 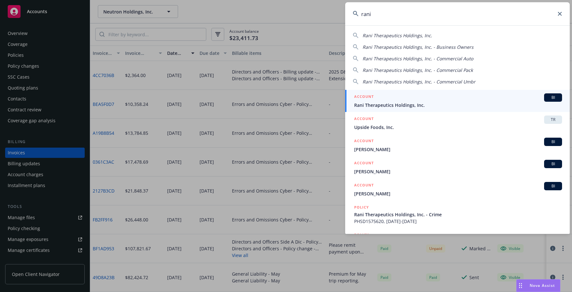 What do you see at coordinates (458, 101) in the screenshot?
I see `a: ACCOUNTBIRani Therapeutics Holdings, Inc.` at bounding box center [458, 101].